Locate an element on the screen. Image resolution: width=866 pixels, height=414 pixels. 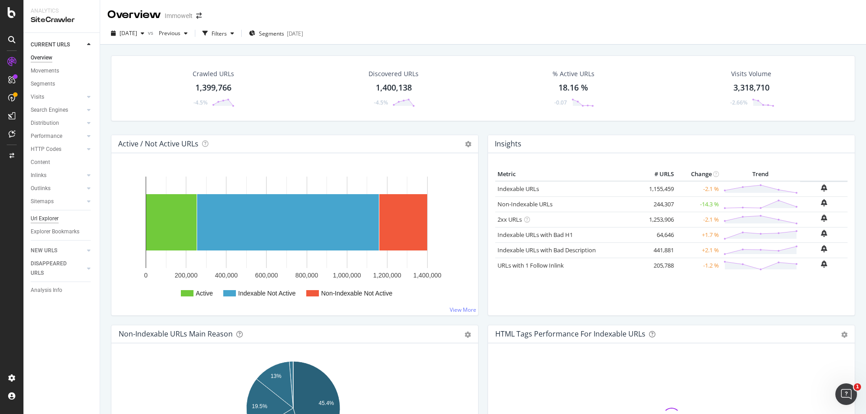
div: Url Explorer is located at coordinates (45, 219).